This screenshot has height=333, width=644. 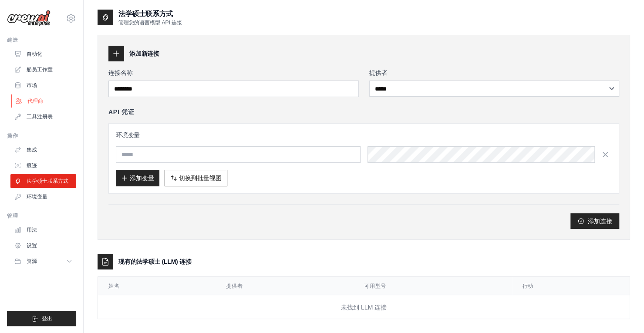 I want to click on font: 添加新连接, so click(x=144, y=53).